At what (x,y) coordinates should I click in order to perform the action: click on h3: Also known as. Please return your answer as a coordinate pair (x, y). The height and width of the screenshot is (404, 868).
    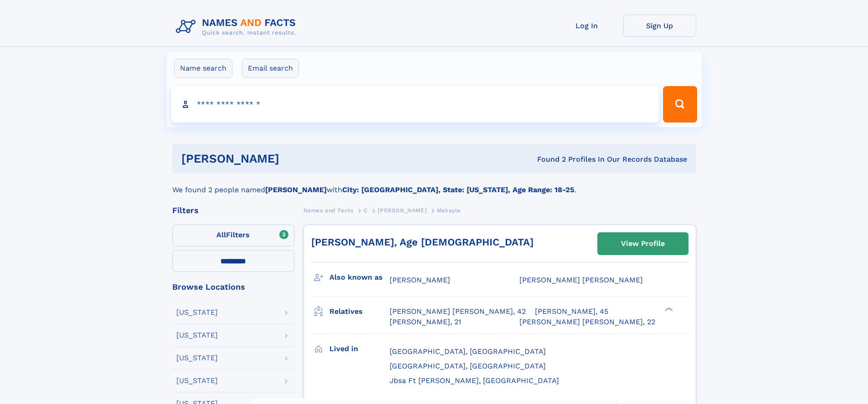
    Looking at the image, I should click on (360, 277).